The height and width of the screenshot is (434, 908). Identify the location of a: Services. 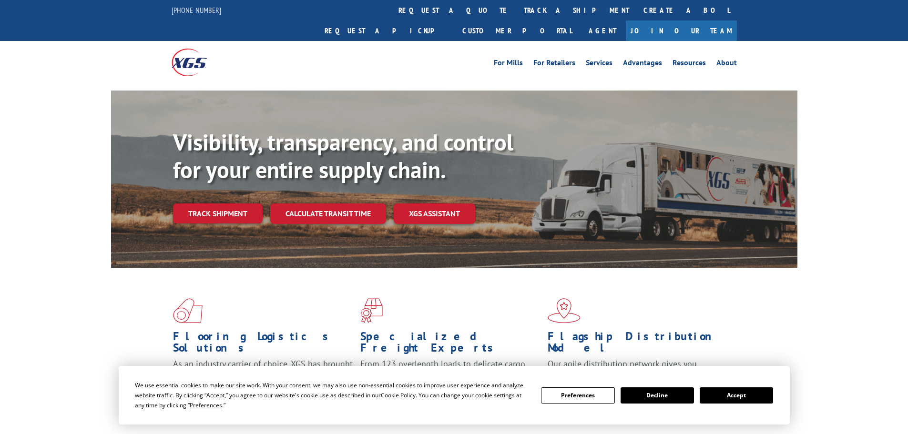
(599, 64).